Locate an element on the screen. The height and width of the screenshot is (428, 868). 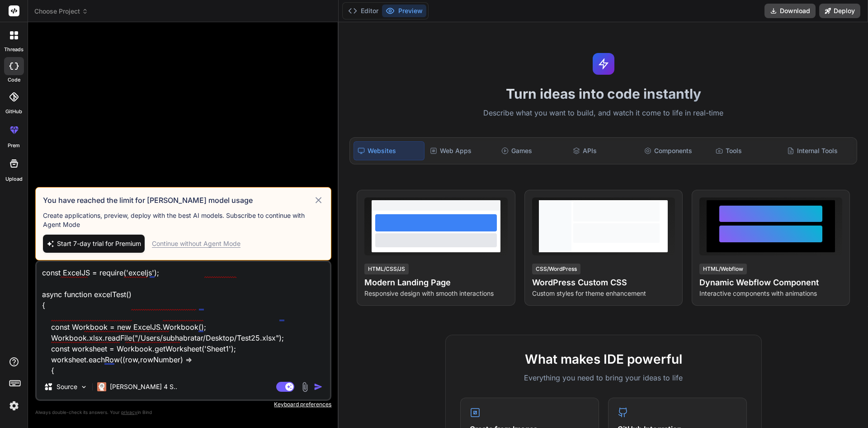
h4: Modern Landing Page is located at coordinates (436, 283).